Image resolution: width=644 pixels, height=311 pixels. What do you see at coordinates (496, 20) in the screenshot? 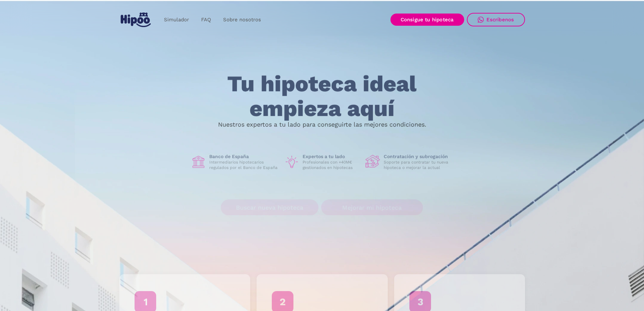
I see `a: Escríbenos` at bounding box center [496, 20].